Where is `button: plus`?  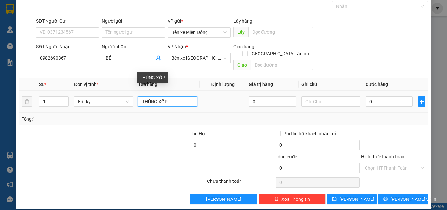 button: plus is located at coordinates (422, 101).